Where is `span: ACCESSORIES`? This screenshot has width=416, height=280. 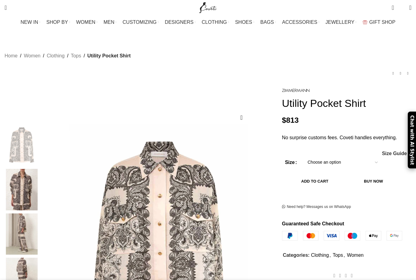
span: ACCESSORIES is located at coordinates (300, 22).